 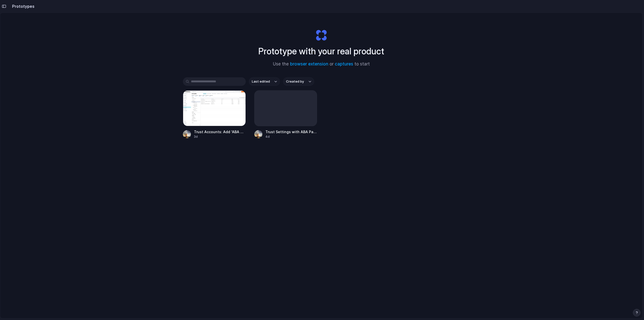 What do you see at coordinates (220, 131) in the screenshot?
I see `span: Trust Accounts: Add 'ABA Payments' Option` at bounding box center [220, 131].